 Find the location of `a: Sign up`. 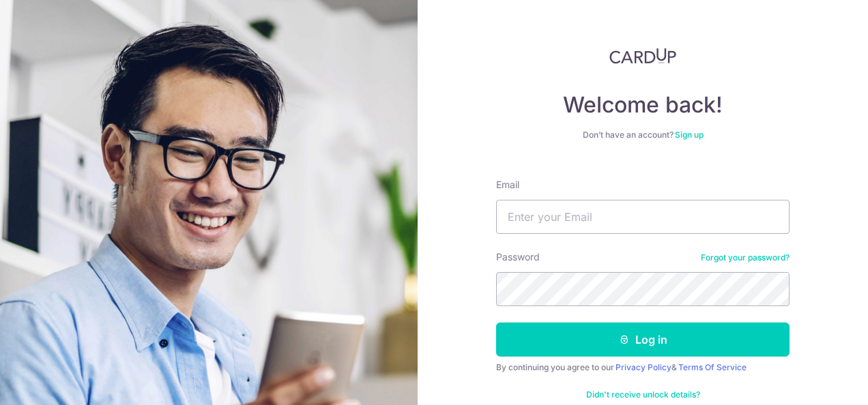

a: Sign up is located at coordinates (690, 135).